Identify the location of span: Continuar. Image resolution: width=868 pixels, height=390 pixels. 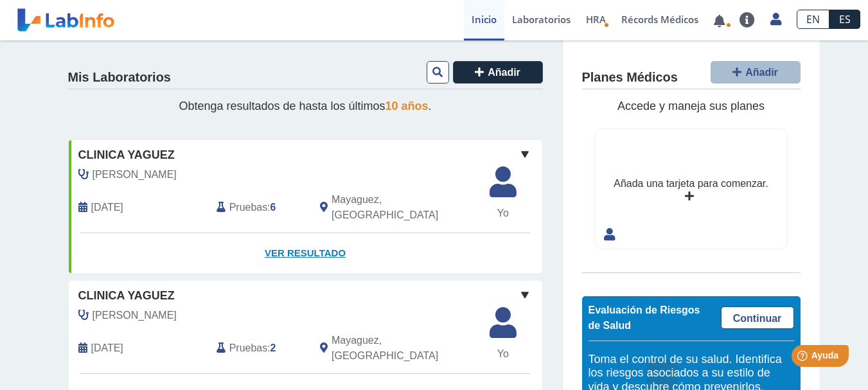
(758, 318).